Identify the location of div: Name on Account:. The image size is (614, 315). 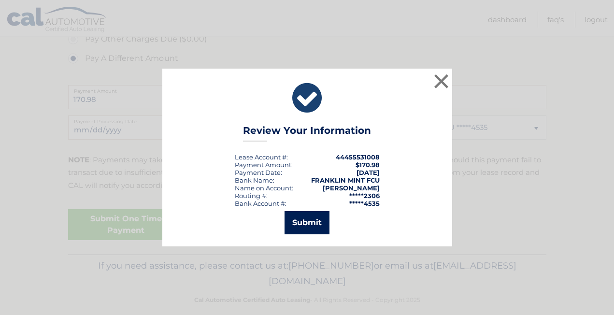
(264, 188).